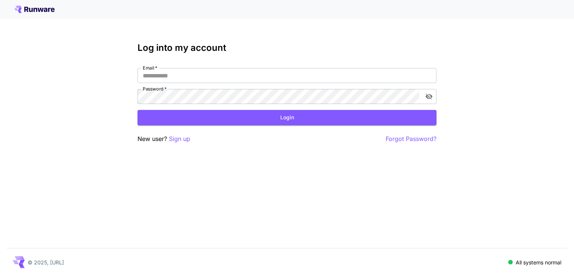 Image resolution: width=574 pixels, height=276 pixels. I want to click on p: Sign up, so click(179, 139).